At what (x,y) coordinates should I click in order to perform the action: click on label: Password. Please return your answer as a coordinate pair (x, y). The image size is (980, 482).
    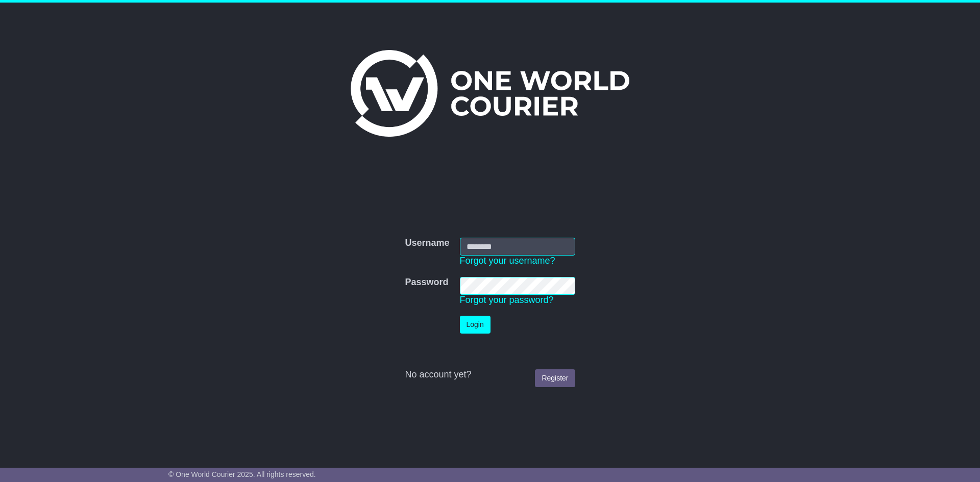
    Looking at the image, I should click on (426, 283).